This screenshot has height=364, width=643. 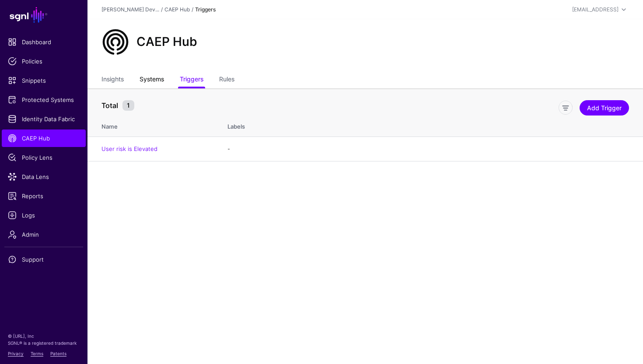 What do you see at coordinates (152, 80) in the screenshot?
I see `a: Systems` at bounding box center [152, 80].